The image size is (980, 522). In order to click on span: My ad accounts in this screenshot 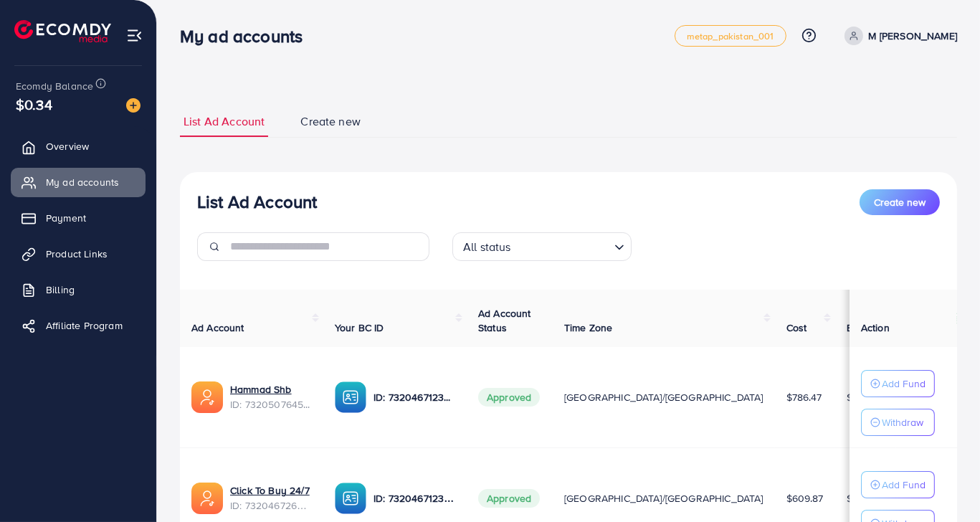, I will do `click(83, 182)`.